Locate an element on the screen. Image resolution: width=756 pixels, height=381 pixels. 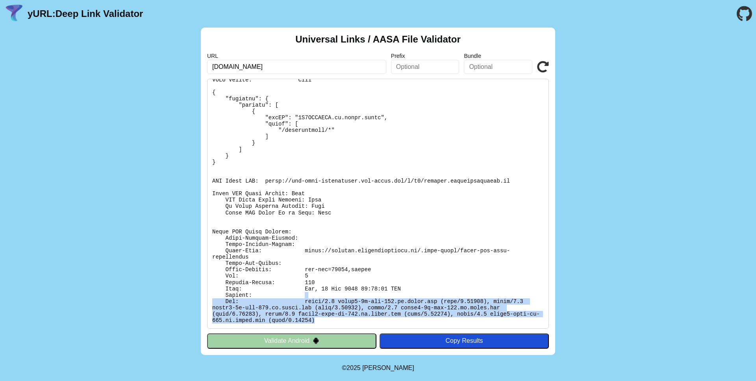
span: 2025 is located at coordinates (354, 368).